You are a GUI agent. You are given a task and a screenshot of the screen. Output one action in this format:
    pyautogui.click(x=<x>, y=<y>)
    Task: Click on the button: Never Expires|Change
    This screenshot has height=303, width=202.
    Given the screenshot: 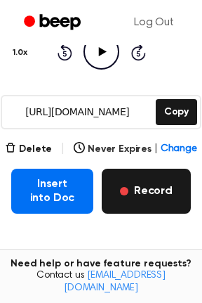 What is the action you would take?
    pyautogui.click(x=136, y=149)
    